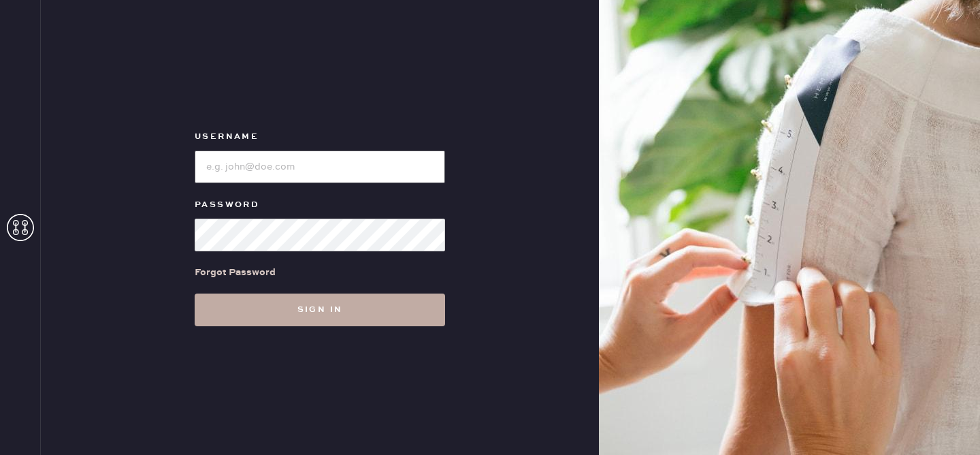  I want to click on input: e.g. john@doe.com, so click(320, 167).